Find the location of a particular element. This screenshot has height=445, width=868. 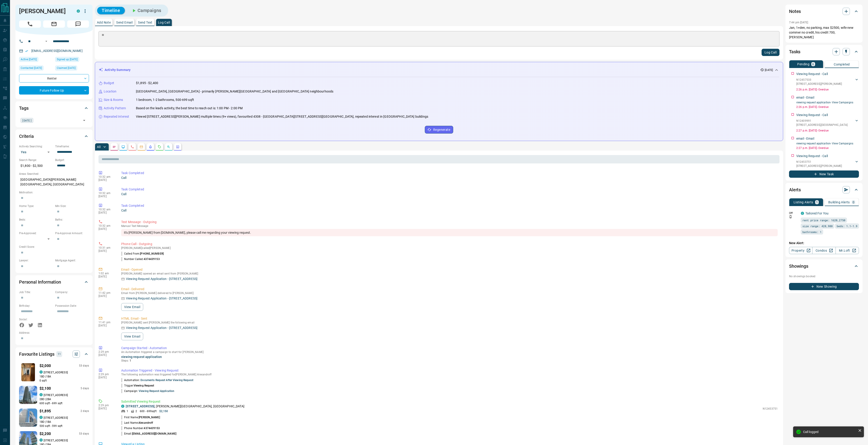

p: $1,800 - $2,500 is located at coordinates (36, 166).